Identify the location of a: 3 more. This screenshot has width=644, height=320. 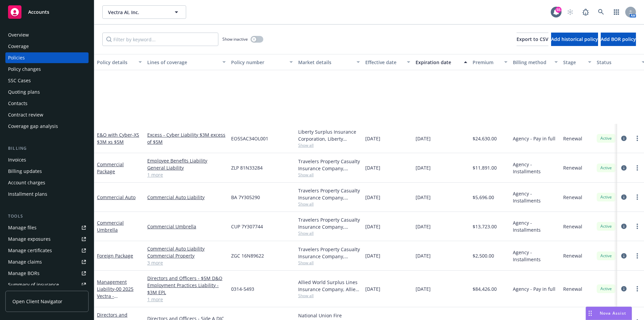
(186, 263).